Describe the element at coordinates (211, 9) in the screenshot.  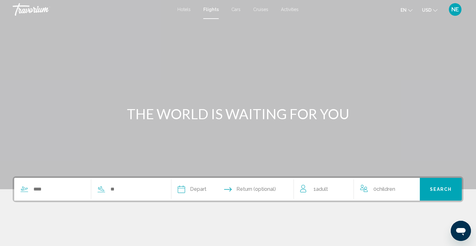
I see `span: Flights` at that location.